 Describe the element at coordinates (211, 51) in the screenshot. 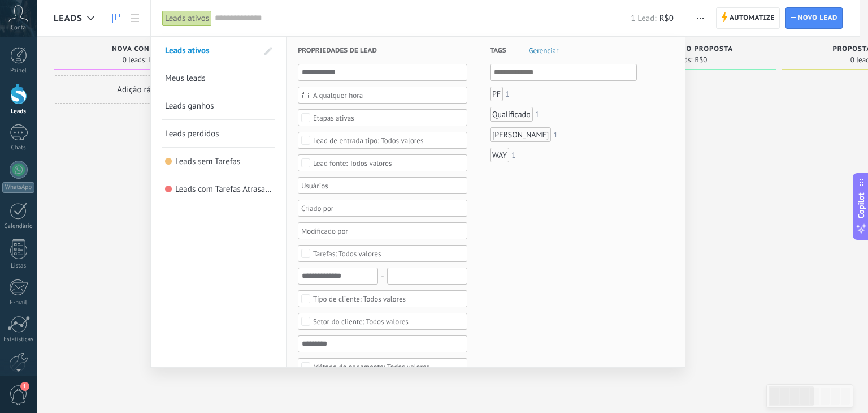

I see `a: Leads ativos` at that location.